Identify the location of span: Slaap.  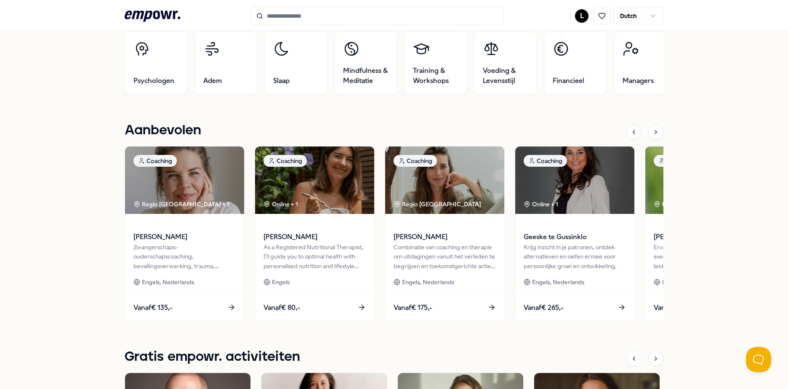
(281, 81).